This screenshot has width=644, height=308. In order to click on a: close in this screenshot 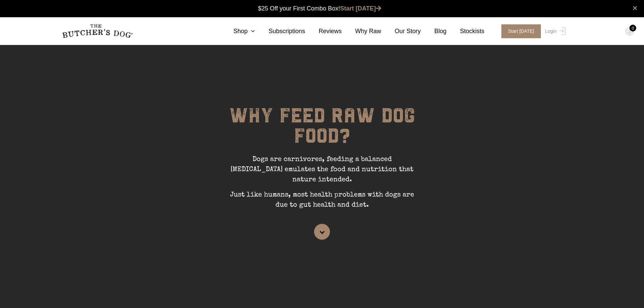, I will do `click(635, 8)`.